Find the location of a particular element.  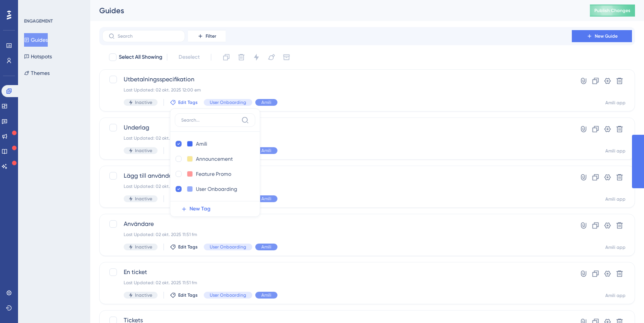

span: En ticket is located at coordinates (337, 272).